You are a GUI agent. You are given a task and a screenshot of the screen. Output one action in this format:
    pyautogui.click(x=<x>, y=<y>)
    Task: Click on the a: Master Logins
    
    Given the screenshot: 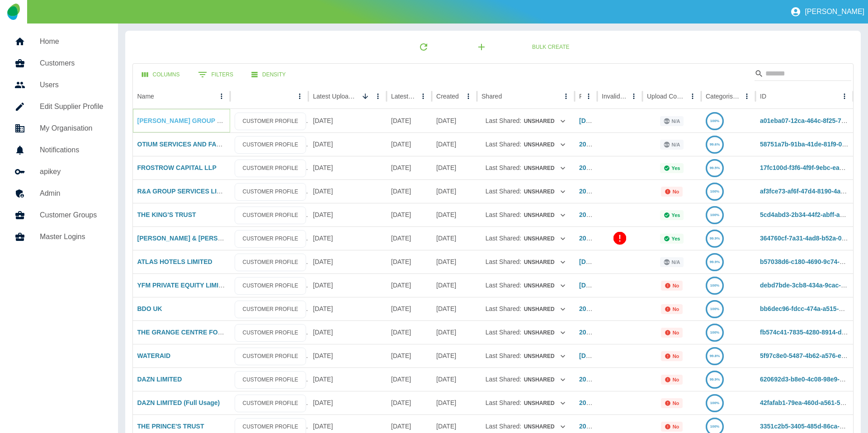 What is the action you would take?
    pyautogui.click(x=59, y=237)
    